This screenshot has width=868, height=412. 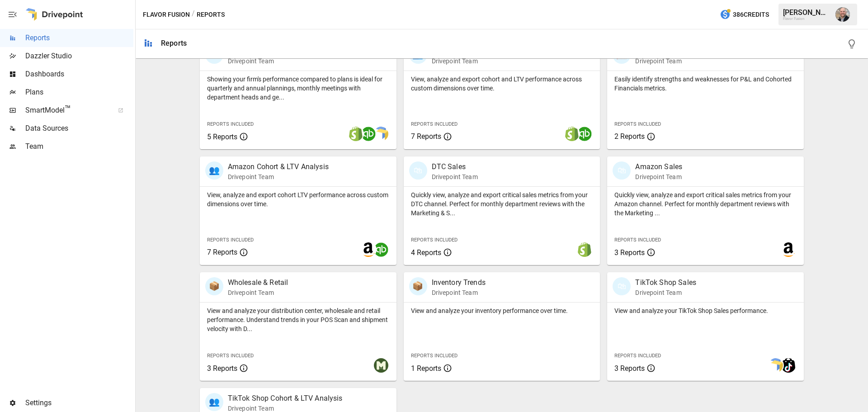 What do you see at coordinates (285, 398) in the screenshot?
I see `p: TikTok Shop Cohort & LTV Analysis` at bounding box center [285, 398].